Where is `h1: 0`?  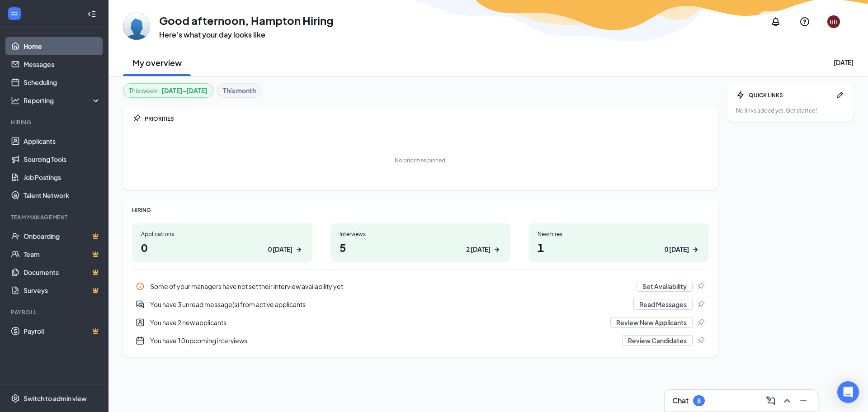
h1: 0 is located at coordinates (222, 247).